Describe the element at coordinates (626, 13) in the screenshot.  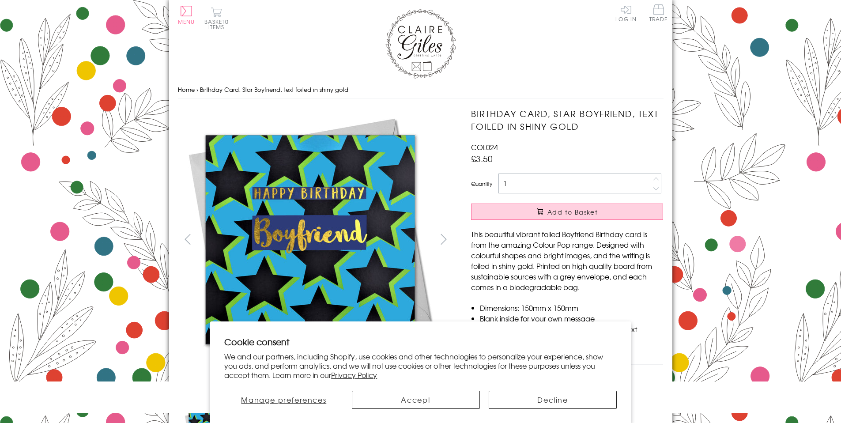
I see `a: Log In` at that location.